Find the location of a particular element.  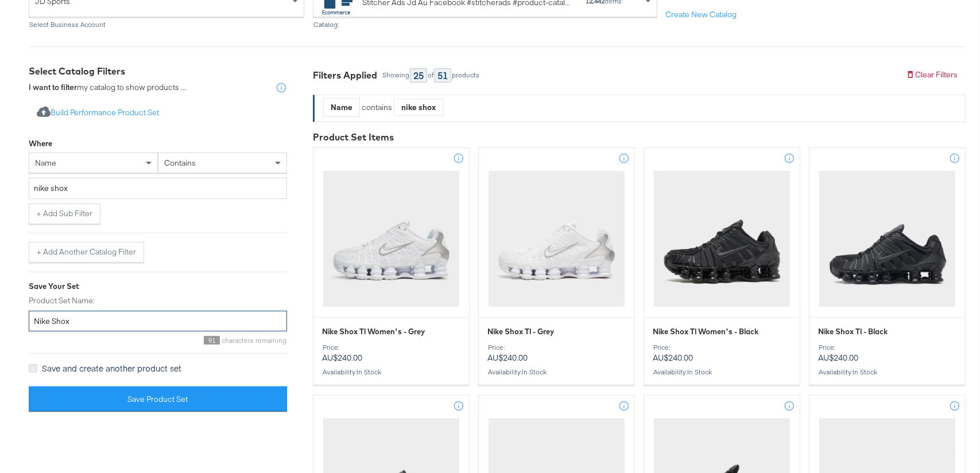

button: + Add Sub Filter is located at coordinates (64, 214).